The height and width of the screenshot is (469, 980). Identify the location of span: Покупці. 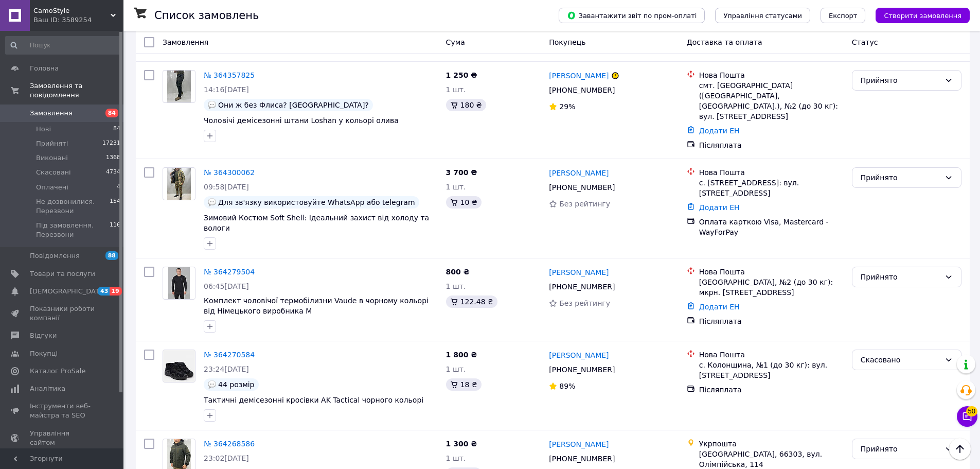
(44, 354).